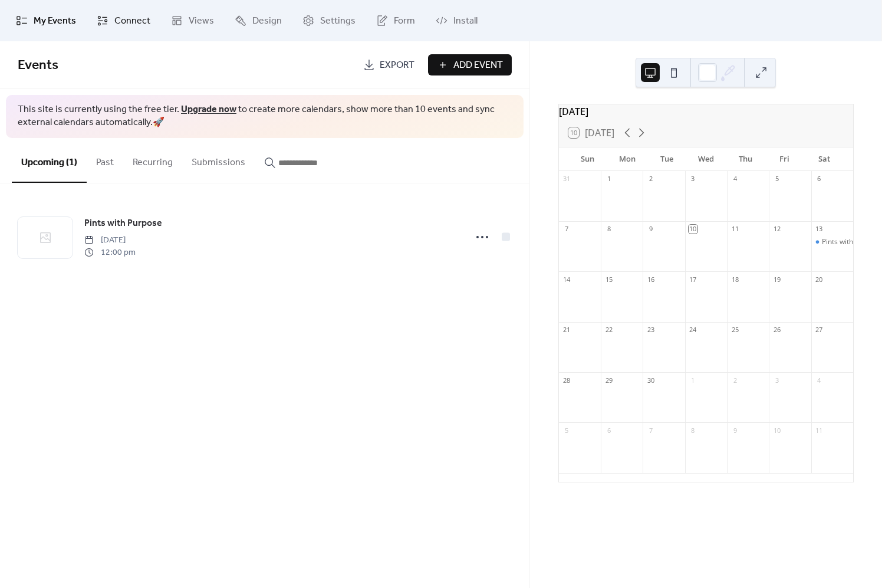 The image size is (882, 588). I want to click on div: 14, so click(567, 279).